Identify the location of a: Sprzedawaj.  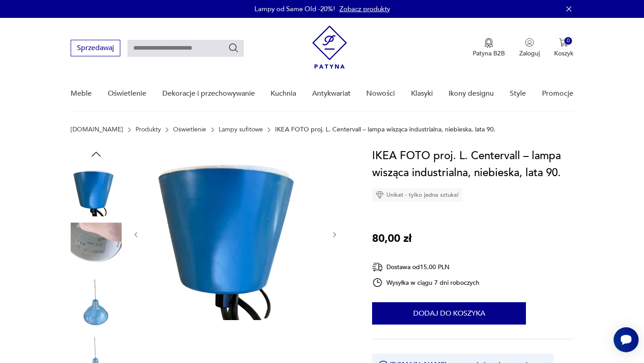
(95, 49).